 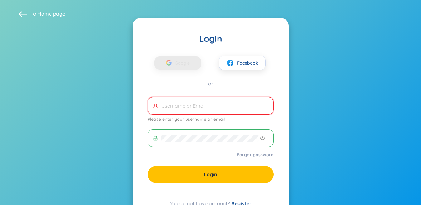 I want to click on input: Username or Email, so click(x=215, y=106).